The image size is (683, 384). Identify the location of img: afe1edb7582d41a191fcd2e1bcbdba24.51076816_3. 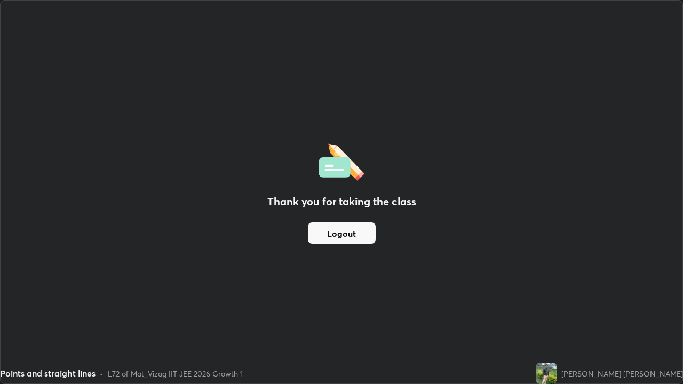
(547, 374).